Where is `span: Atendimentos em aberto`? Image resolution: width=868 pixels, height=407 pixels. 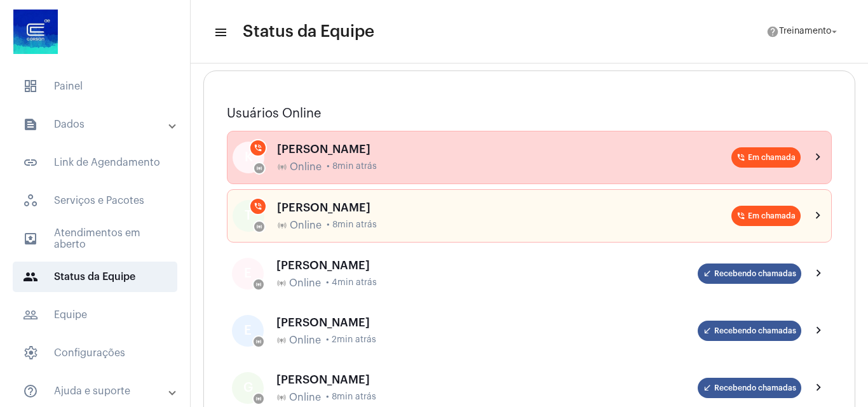 span: Atendimentos em aberto is located at coordinates (95, 239).